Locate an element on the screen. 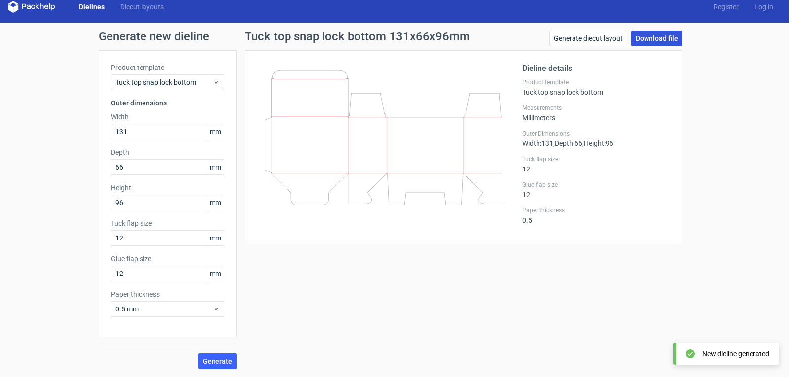 This screenshot has width=789, height=377. a: Diecut layouts is located at coordinates (142, 7).